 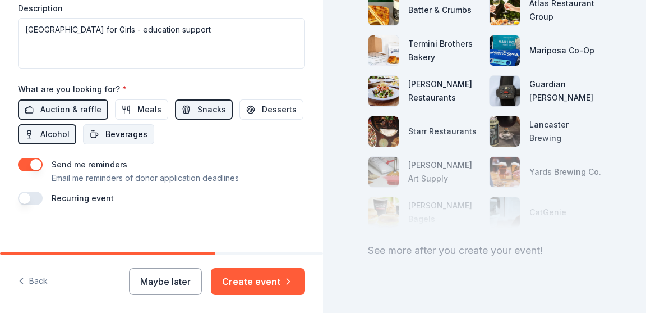 What do you see at coordinates (55, 134) in the screenshot?
I see `span: Alcohol` at bounding box center [55, 134].